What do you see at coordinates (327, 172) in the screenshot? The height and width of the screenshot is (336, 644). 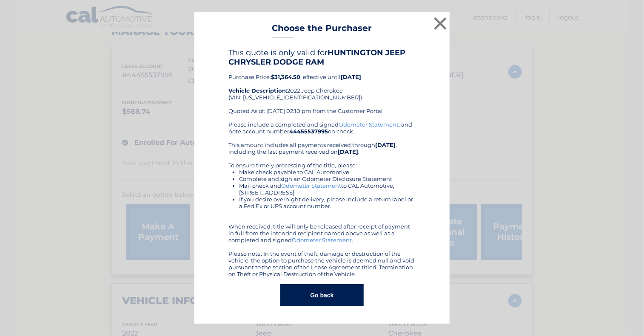 I see `li: Make check payable to CAL Automotive` at bounding box center [327, 172].